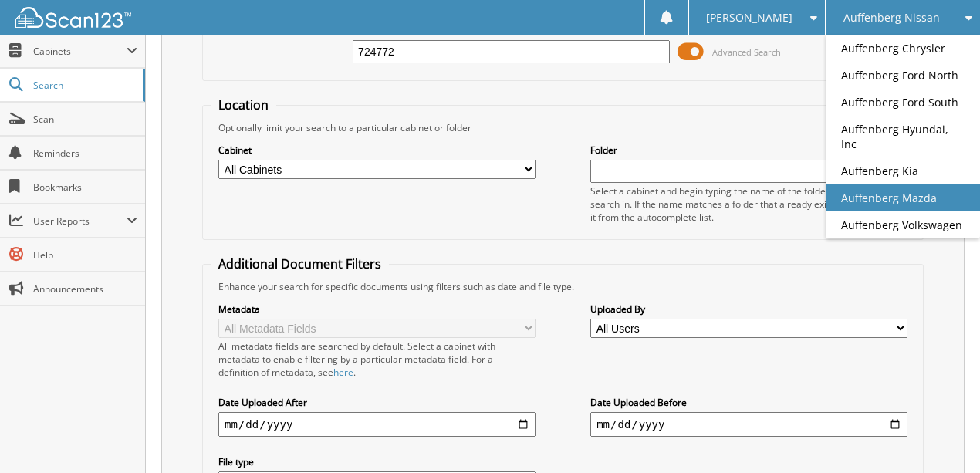 The height and width of the screenshot is (473, 980). What do you see at coordinates (902, 224) in the screenshot?
I see `a: Auffenberg Volkswagen` at bounding box center [902, 224].